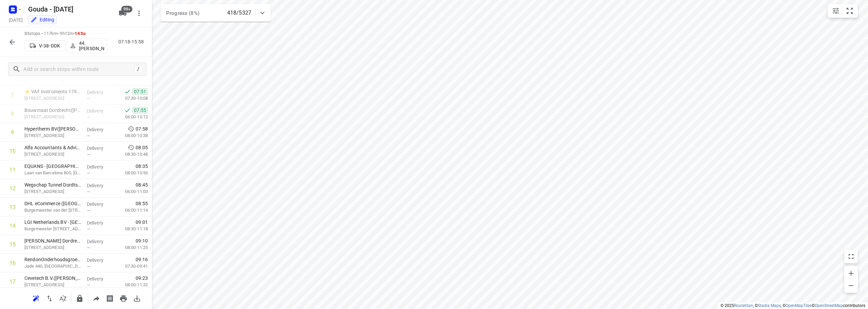 The width and height of the screenshot is (868, 309). What do you see at coordinates (53, 248) in the screenshot?
I see `p: Heliotroopring 40, Dordrecht` at bounding box center [53, 248].